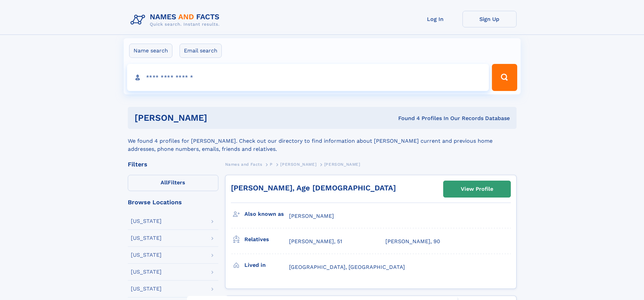  I want to click on span: All, so click(164, 183).